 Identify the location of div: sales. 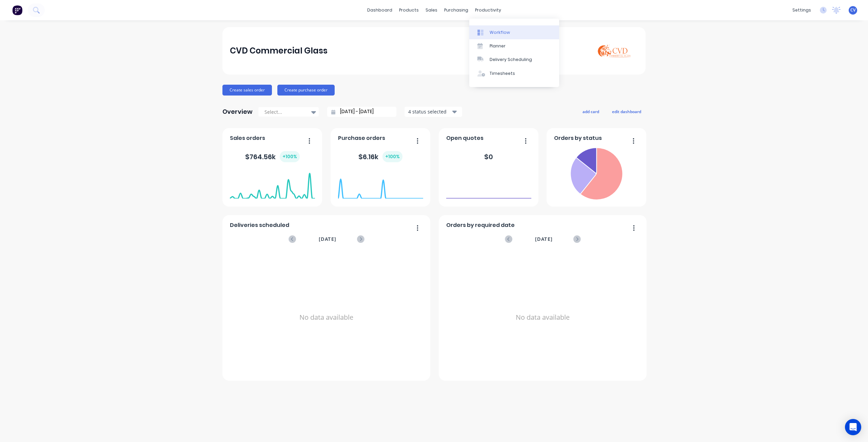
(432, 10).